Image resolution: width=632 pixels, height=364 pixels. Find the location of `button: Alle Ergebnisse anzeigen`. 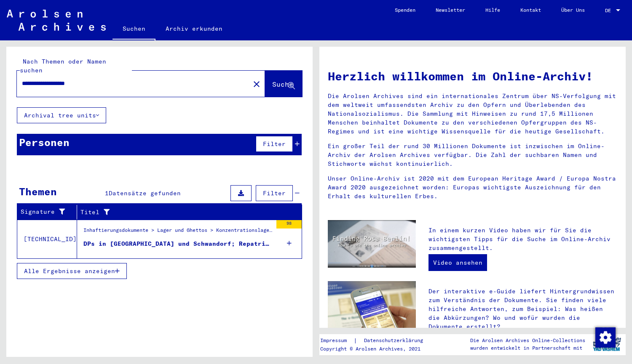

button: Alle Ergebnisse anzeigen is located at coordinates (72, 271).